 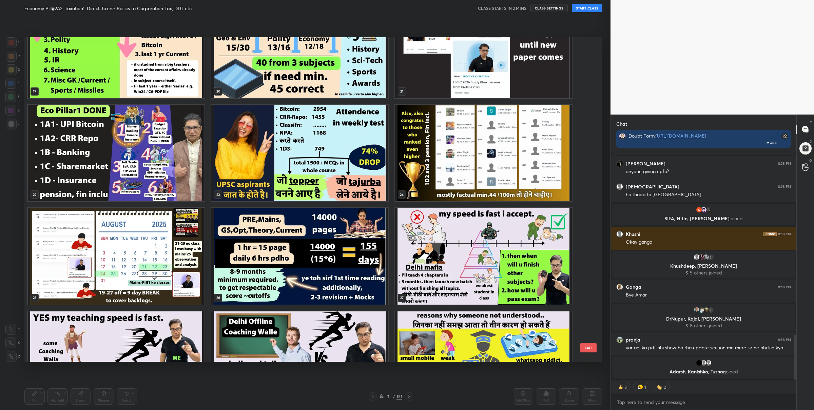 What do you see at coordinates (696, 310) in the screenshot?
I see `img: 18479abcc5f3470fb838a19b94ed8c9d.jpg` at bounding box center [696, 310].